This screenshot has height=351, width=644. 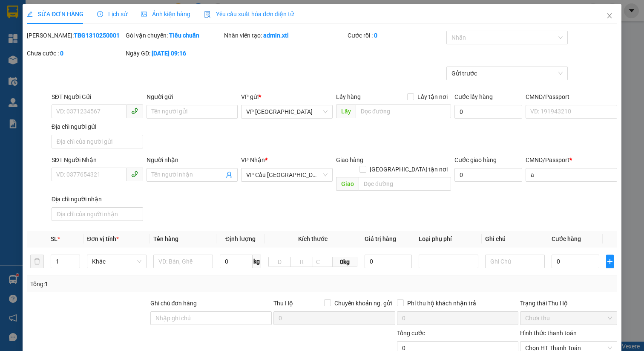 I want to click on button: delete, so click(x=37, y=261).